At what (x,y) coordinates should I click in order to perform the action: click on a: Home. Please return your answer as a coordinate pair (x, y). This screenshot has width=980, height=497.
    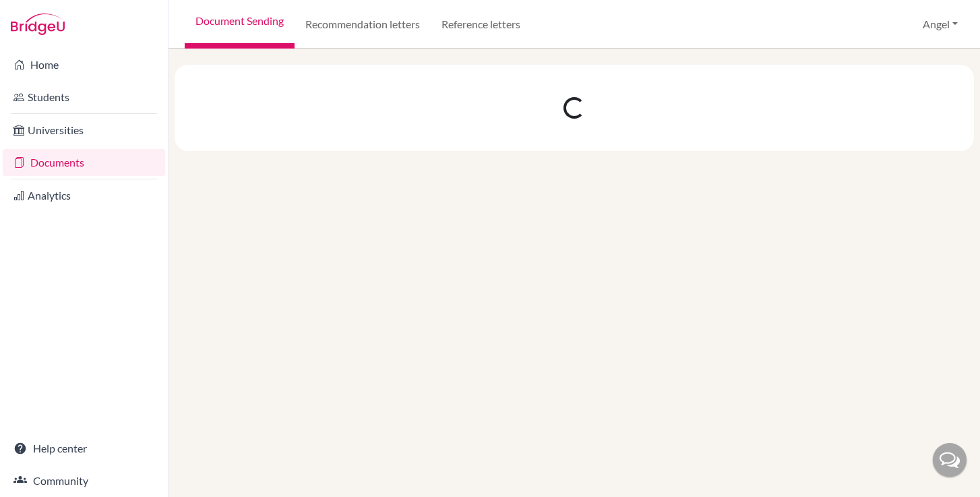
    Looking at the image, I should click on (83, 64).